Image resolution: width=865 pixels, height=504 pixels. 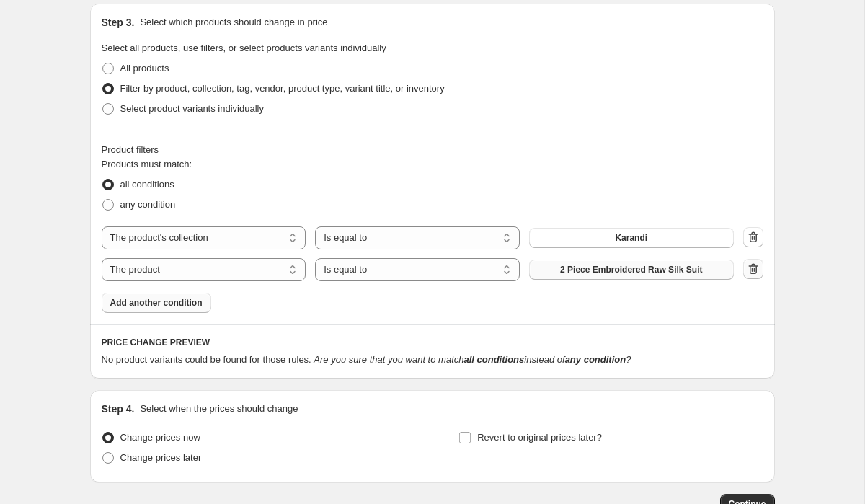 What do you see at coordinates (218, 409) in the screenshot?
I see `p: Select when the prices should change` at bounding box center [218, 409].